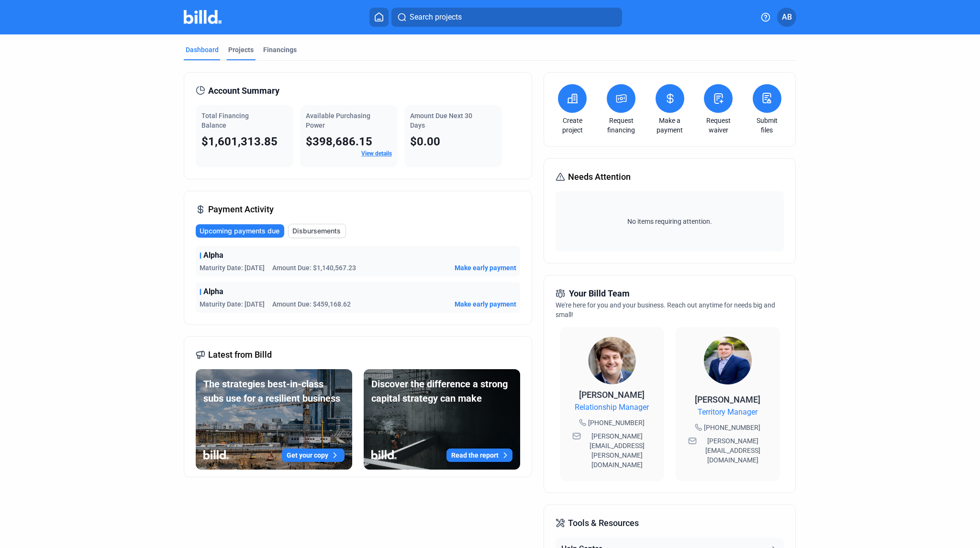 The width and height of the screenshot is (980, 548). I want to click on div: The strategies best-in-class subs use for a resilient business, so click(273, 391).